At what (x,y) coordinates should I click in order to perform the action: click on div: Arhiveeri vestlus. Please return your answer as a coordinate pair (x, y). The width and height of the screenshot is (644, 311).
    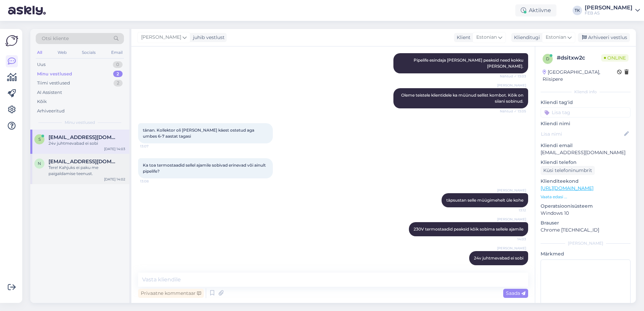
    Looking at the image, I should click on (604, 38).